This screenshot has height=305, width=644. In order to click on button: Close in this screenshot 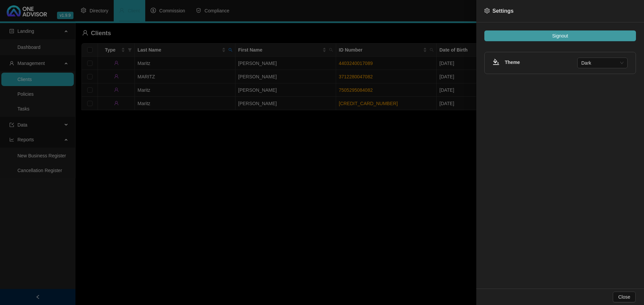, I will do `click(624, 297)`.